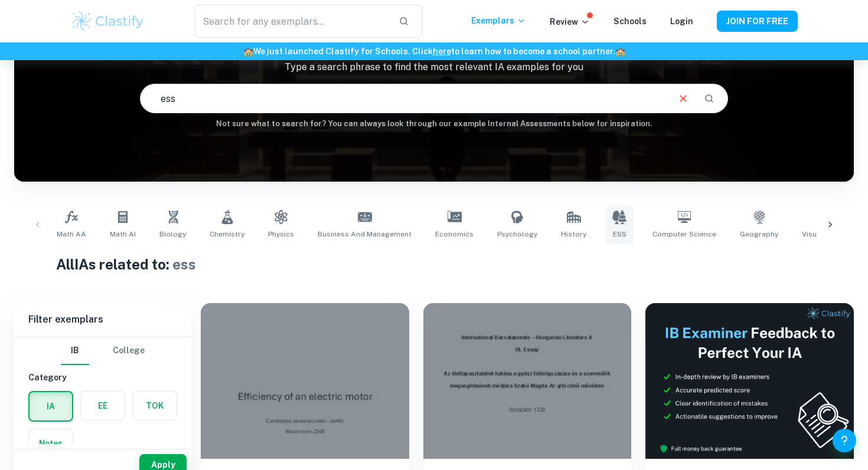 The image size is (868, 470). I want to click on input: E.g. player arrangements, enthalpy of combustion, analysis of a big city..., so click(403, 98).